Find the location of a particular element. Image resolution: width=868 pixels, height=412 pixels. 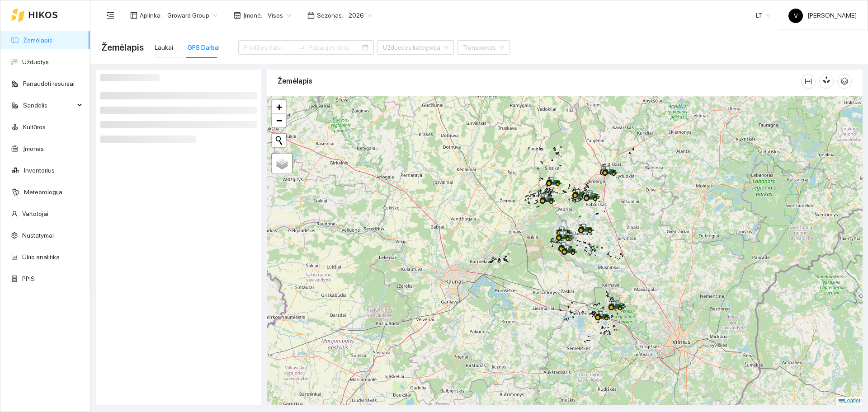

span: layout is located at coordinates (134, 15).